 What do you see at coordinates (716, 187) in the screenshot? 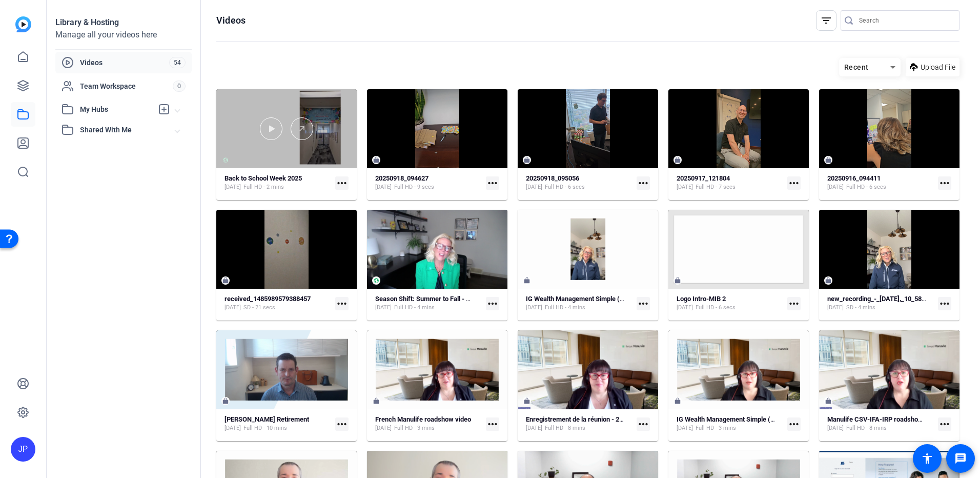
I see `span: Full HD - 7 secs` at bounding box center [716, 187].